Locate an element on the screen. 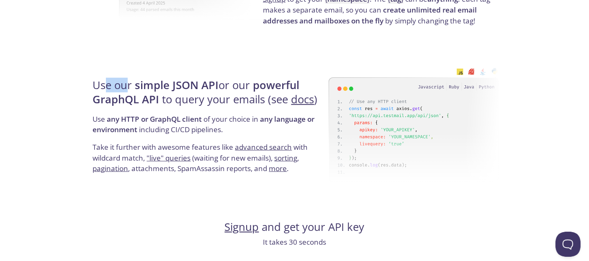  strong: create unlimited real email addresses and mailboxes on the fly is located at coordinates (370, 15).